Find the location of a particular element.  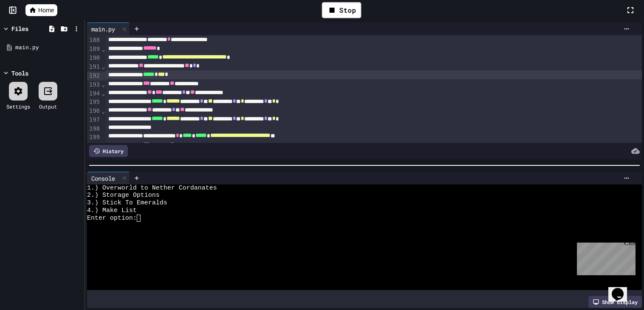

div: Stop is located at coordinates (342, 10).